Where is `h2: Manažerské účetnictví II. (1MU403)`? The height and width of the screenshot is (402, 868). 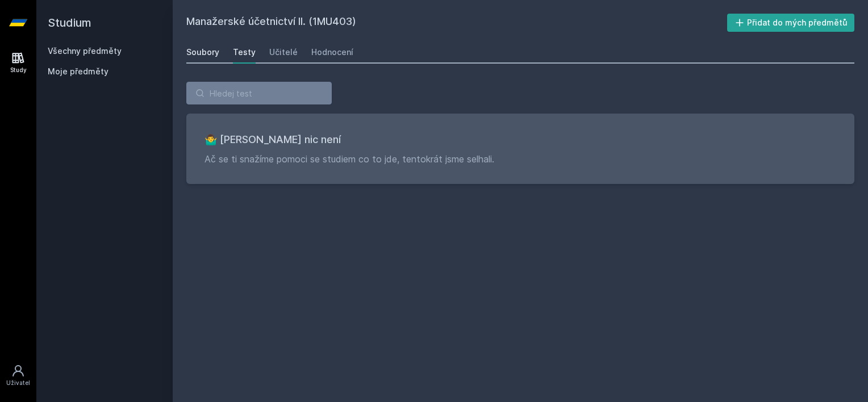 h2: Manažerské účetnictví II. (1MU403) is located at coordinates (457, 23).